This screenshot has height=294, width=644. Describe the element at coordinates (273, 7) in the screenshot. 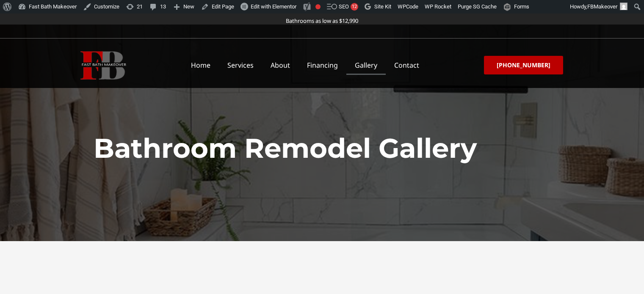

I see `span: Edit with Elementor` at that location.